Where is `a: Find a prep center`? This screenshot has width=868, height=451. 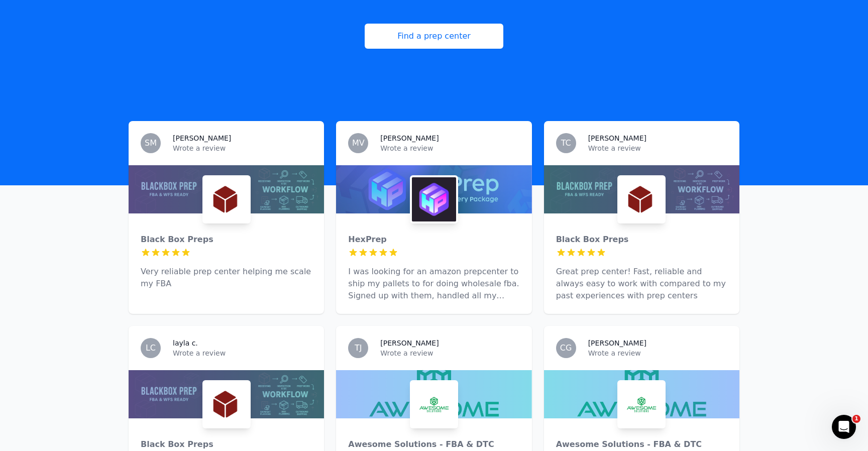 a: Find a prep center is located at coordinates (434, 36).